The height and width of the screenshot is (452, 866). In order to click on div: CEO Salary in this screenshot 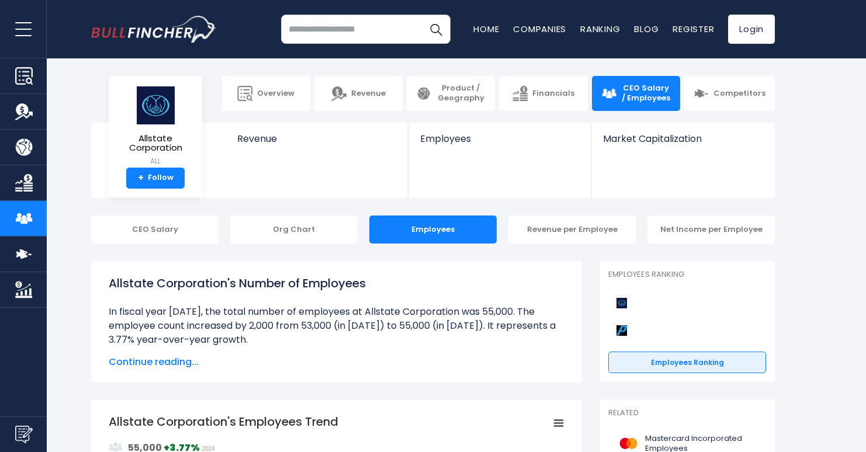, I will do `click(155, 230)`.